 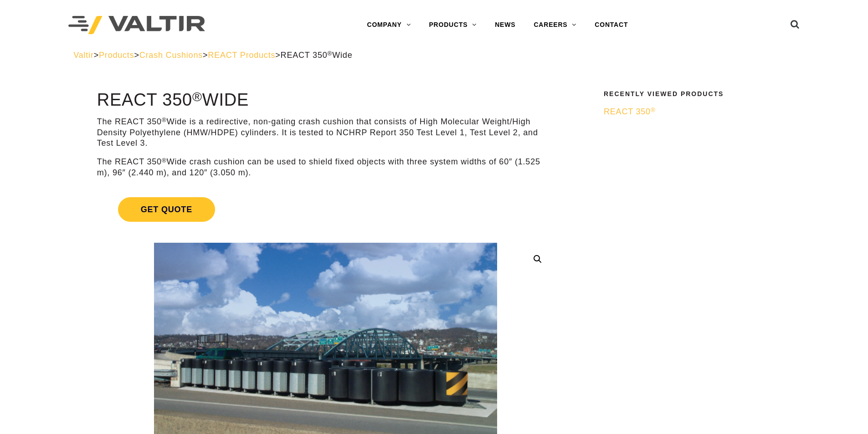 What do you see at coordinates (326, 133) in the screenshot?
I see `p: The REACT 350 Wide is a redirective, non-gating crash cushion that consists of High Molecular Wei...` at bounding box center [326, 133].